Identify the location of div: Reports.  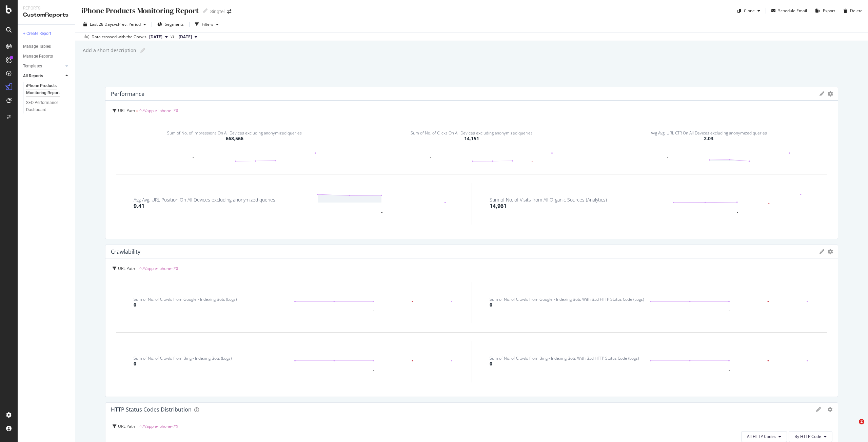
(46, 8).